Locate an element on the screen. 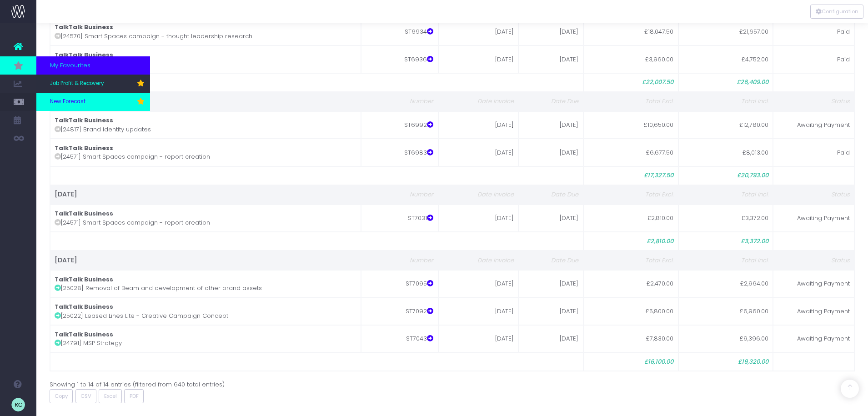 This screenshot has height=416, width=868. td: ST7031 is located at coordinates (399, 218).